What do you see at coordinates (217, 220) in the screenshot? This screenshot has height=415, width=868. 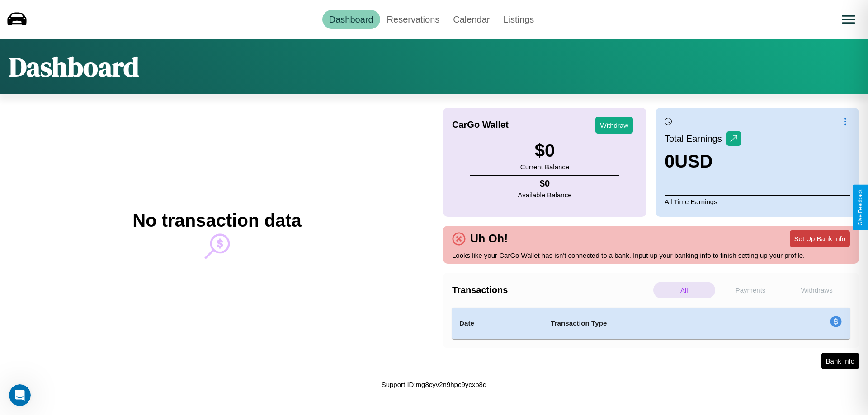 I see `h2: No transaction data` at bounding box center [217, 220].